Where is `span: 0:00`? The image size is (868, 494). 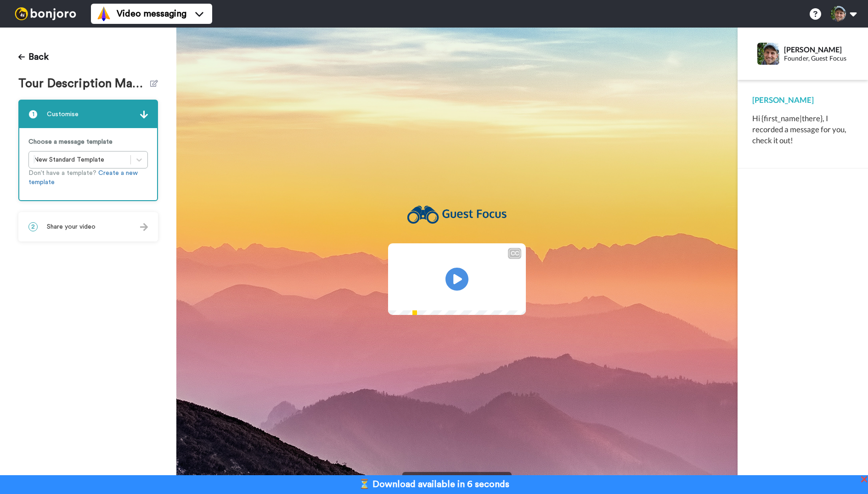 span: 0:00 is located at coordinates (403, 297).